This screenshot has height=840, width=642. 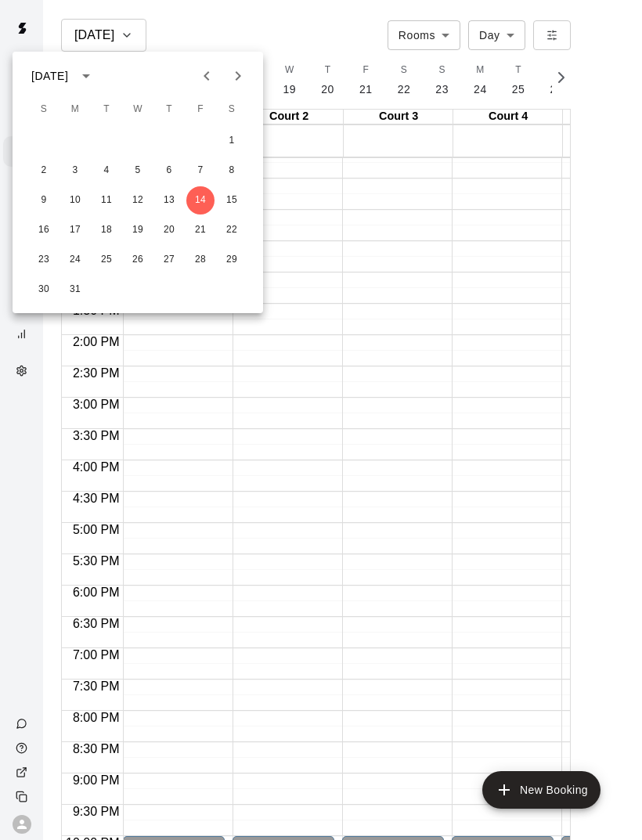 What do you see at coordinates (75, 231) in the screenshot?
I see `button: 17` at bounding box center [75, 231].